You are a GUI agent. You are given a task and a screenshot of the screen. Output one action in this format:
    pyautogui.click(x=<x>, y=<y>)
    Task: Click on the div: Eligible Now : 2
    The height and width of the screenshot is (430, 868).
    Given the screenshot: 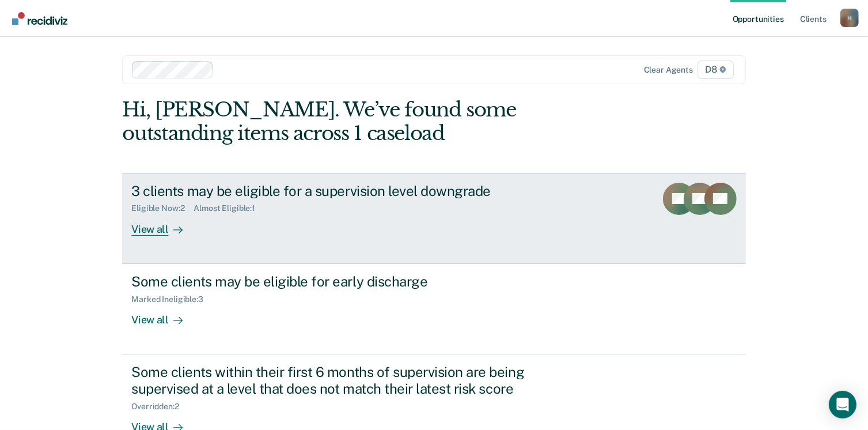 What is the action you would take?
    pyautogui.click(x=162, y=207)
    